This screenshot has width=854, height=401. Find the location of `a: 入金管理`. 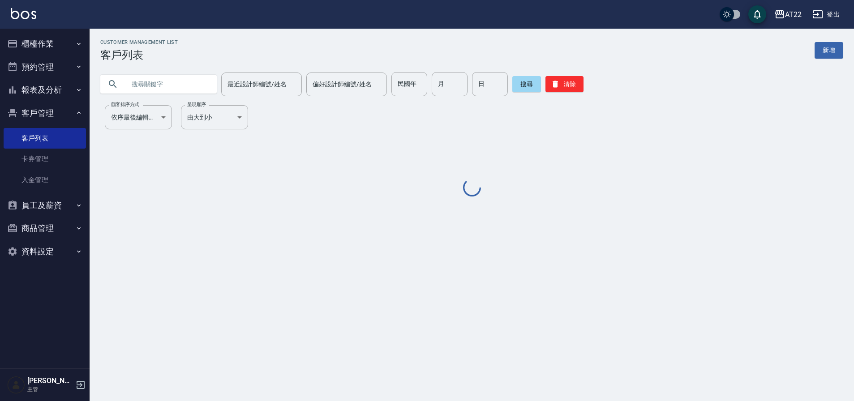

a: 入金管理 is located at coordinates (45, 180).